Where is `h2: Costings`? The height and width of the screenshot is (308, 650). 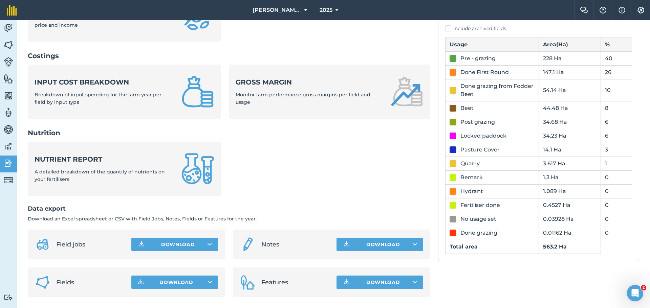 h2: Costings is located at coordinates (229, 56).